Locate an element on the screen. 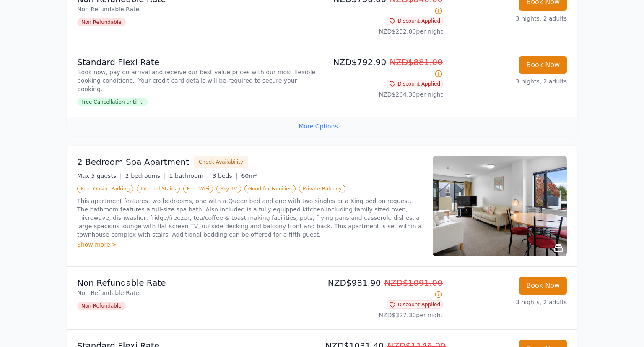 This screenshot has width=644, height=347. span: Max 5 guests | is located at coordinates (99, 175).